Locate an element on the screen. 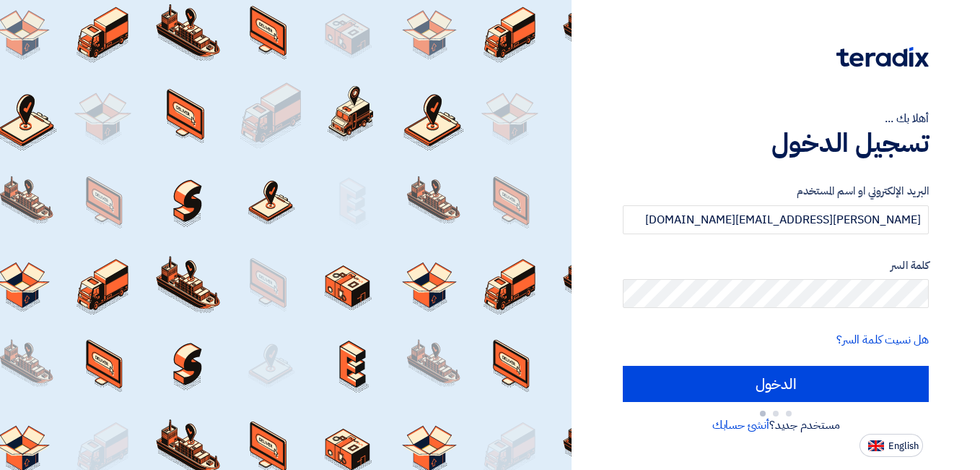 The width and height of the screenshot is (980, 470). input: أدخل بريد العمل الإلكتروني او اسم المستخدم الخاص بك ... is located at coordinates (776, 219).